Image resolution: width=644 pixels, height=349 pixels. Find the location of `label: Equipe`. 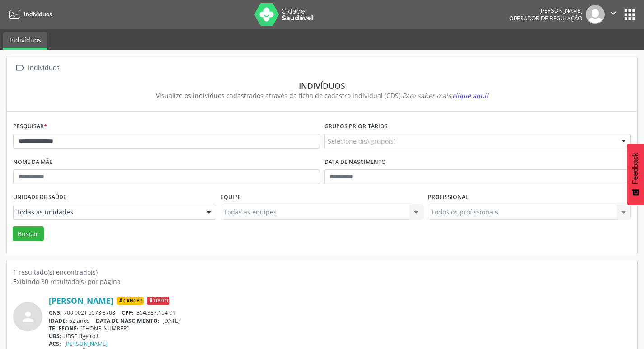

label: Equipe is located at coordinates (231, 197).